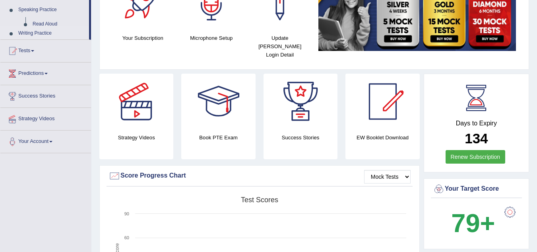  Describe the element at coordinates (46, 72) in the screenshot. I see `a: Predictions` at that location.